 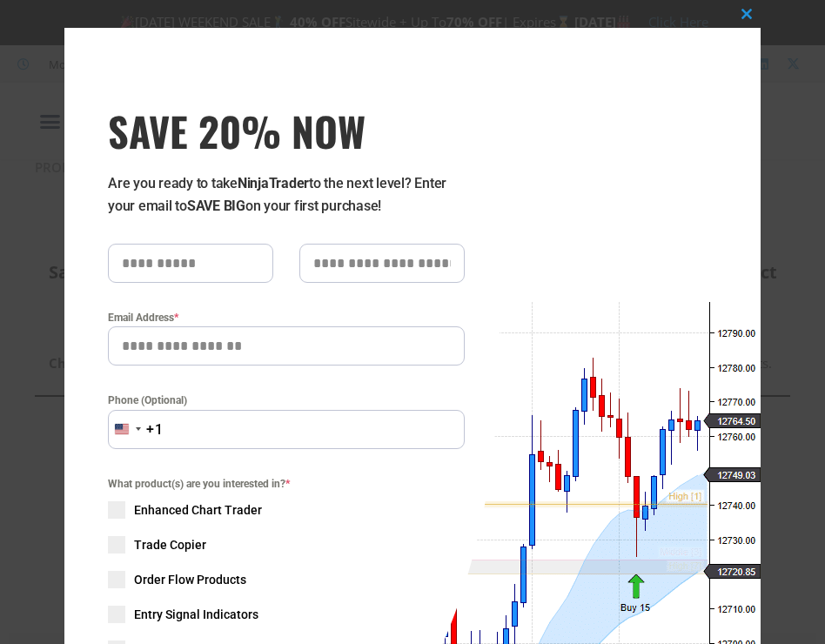 I want to click on strong: NinjaTrader, so click(x=273, y=183).